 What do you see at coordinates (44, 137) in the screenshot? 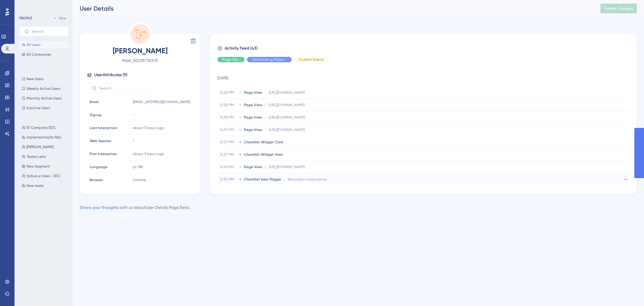
I see `span: Implementação R&S` at bounding box center [44, 137].